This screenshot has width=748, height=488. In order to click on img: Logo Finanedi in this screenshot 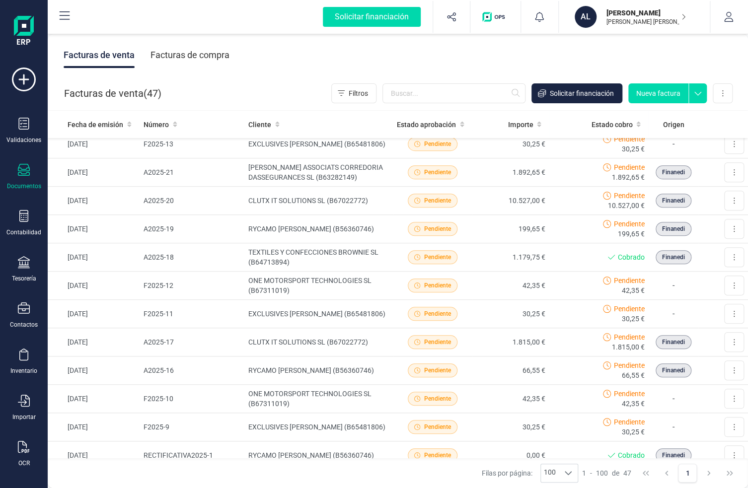, I will do `click(24, 32)`.